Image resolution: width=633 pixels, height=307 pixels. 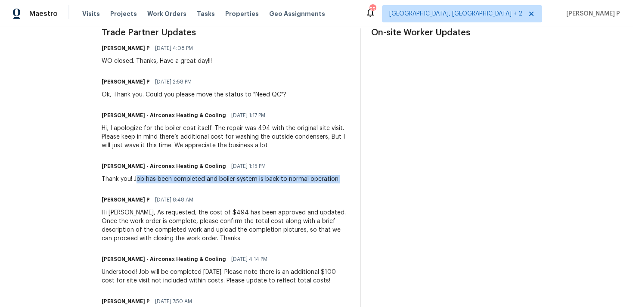 What do you see at coordinates (242, 14) in the screenshot?
I see `span: Properties` at bounding box center [242, 14].